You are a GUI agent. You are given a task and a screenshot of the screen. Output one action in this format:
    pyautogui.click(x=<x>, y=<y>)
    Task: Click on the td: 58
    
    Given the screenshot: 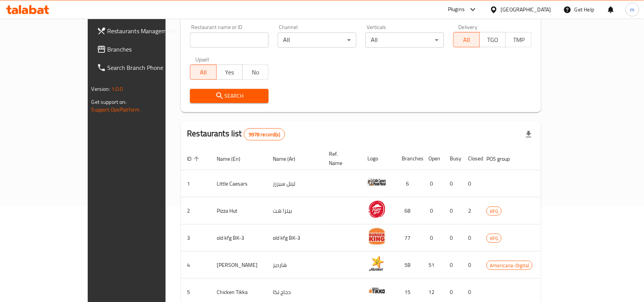 What is the action you would take?
    pyautogui.click(x=409, y=265)
    